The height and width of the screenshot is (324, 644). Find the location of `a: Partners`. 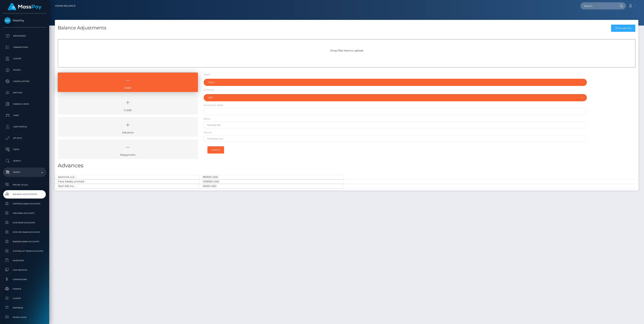

a: Partners is located at coordinates (25, 308).